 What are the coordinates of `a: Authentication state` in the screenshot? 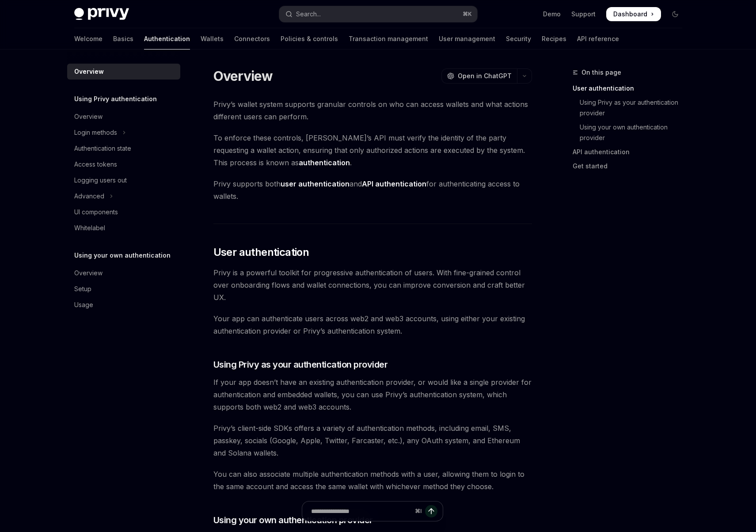 It's located at (124, 148).